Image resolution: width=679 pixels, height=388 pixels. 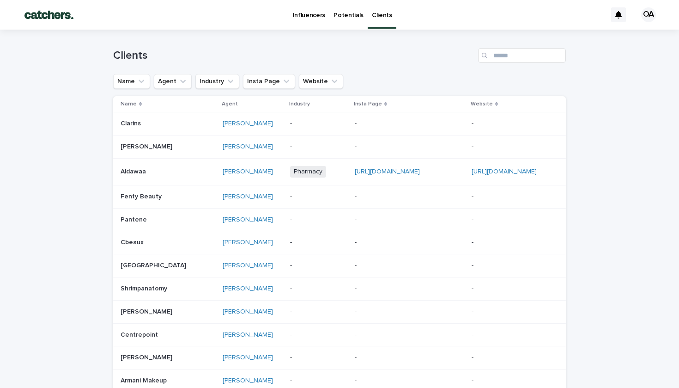 What do you see at coordinates (308, 171) in the screenshot?
I see `span: Pharmacy` at bounding box center [308, 171].